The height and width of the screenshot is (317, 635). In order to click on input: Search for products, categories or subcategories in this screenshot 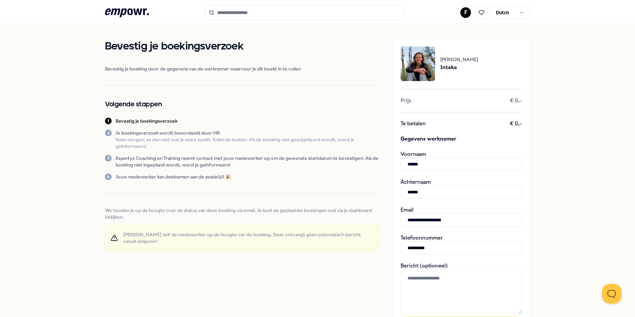, I will do `click(305, 13)`.